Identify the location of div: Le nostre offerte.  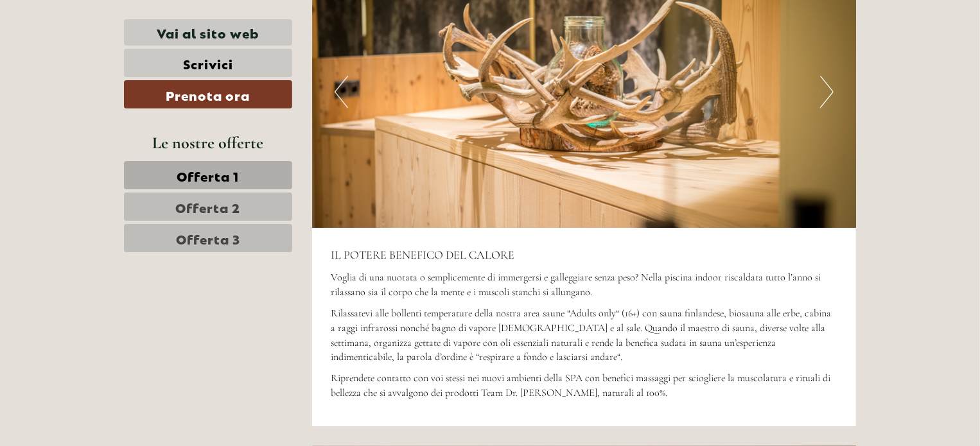
(208, 143).